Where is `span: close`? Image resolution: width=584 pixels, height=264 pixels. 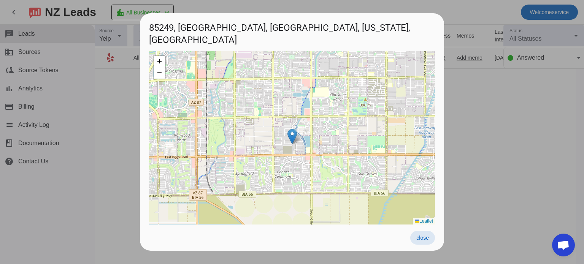 span: close is located at coordinates (423, 238).